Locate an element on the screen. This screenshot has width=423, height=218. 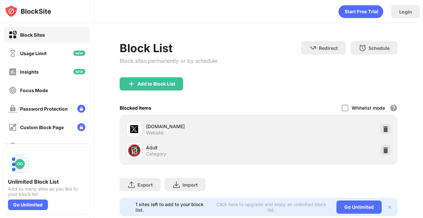
div: Block sites permanently or by schedule is located at coordinates (169, 61).